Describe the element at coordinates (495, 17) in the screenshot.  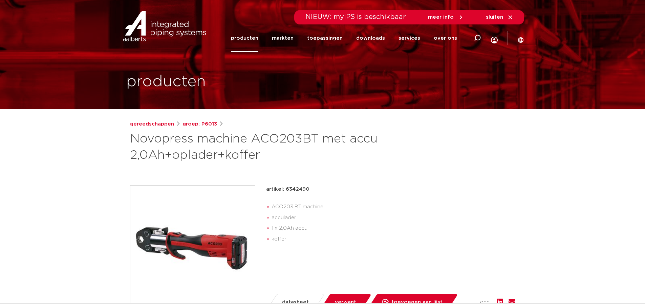
I see `span: sluiten` at that location.